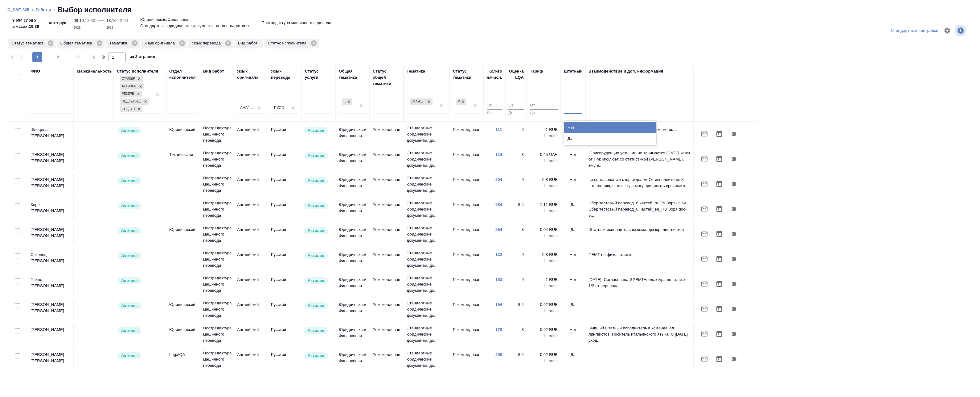  Describe the element at coordinates (347, 101) in the screenshot. I see `div: Юридическая/Финансовая` at that location.